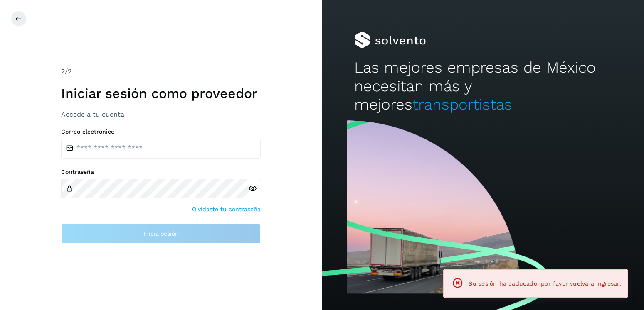  What do you see at coordinates (161, 132) in the screenshot?
I see `label: Correo electrónico` at bounding box center [161, 132].